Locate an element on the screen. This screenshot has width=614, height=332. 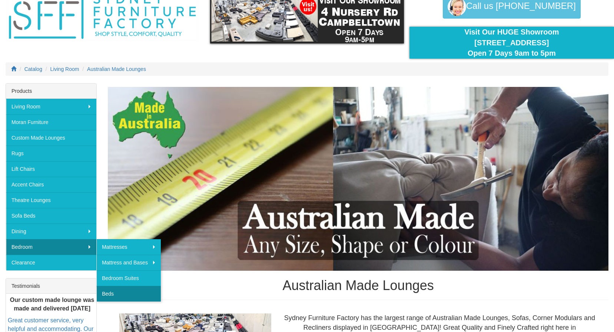
a: Bedroom is located at coordinates (51, 247).